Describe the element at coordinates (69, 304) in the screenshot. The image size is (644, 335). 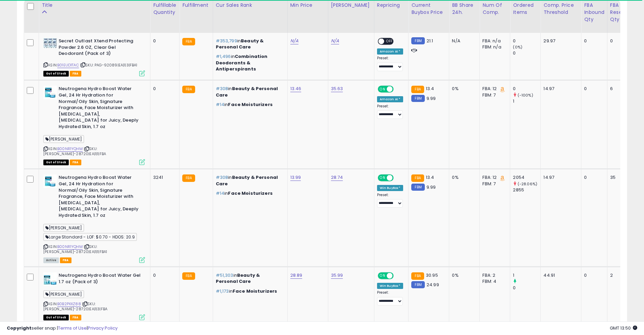
I see `a: B0B2PXXZ88` at that location.